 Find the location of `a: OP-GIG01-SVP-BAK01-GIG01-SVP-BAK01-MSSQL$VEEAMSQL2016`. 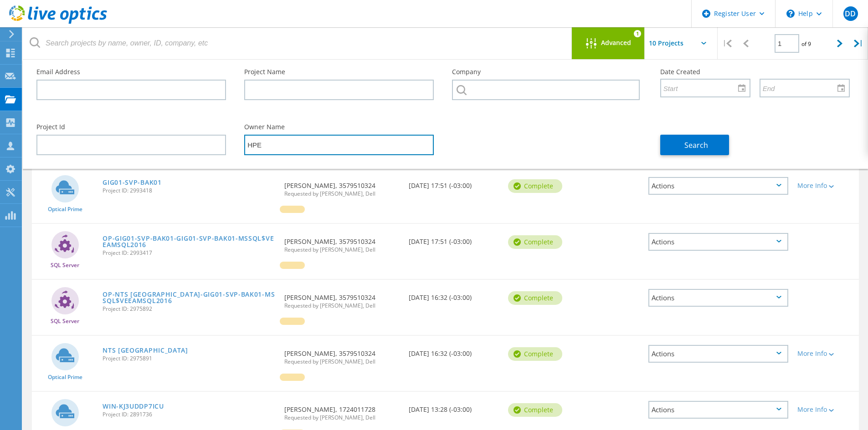

a: OP-GIG01-SVP-BAK01-GIG01-SVP-BAK01-MSSQL$VEEAMSQL2016 is located at coordinates (188, 242).